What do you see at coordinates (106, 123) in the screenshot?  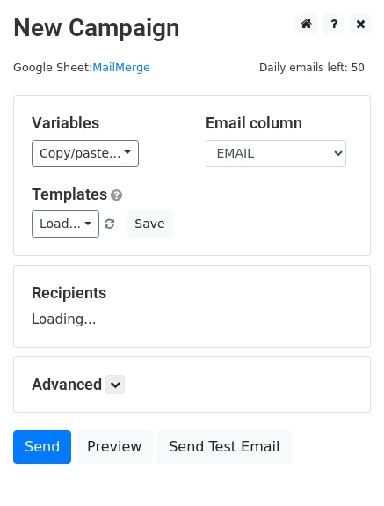 I see `h5: Variables` at bounding box center [106, 123].